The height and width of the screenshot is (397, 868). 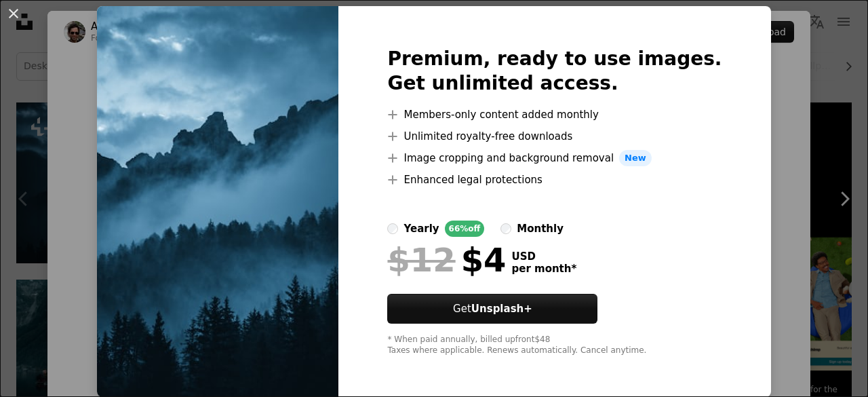 I want to click on input: monthly, so click(x=506, y=228).